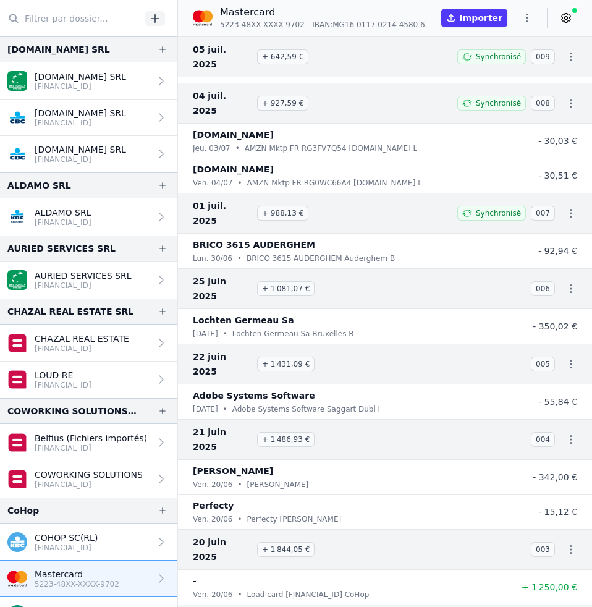 This screenshot has width=592, height=607. Describe the element at coordinates (555, 326) in the screenshot. I see `span: - 350,02 €` at that location.